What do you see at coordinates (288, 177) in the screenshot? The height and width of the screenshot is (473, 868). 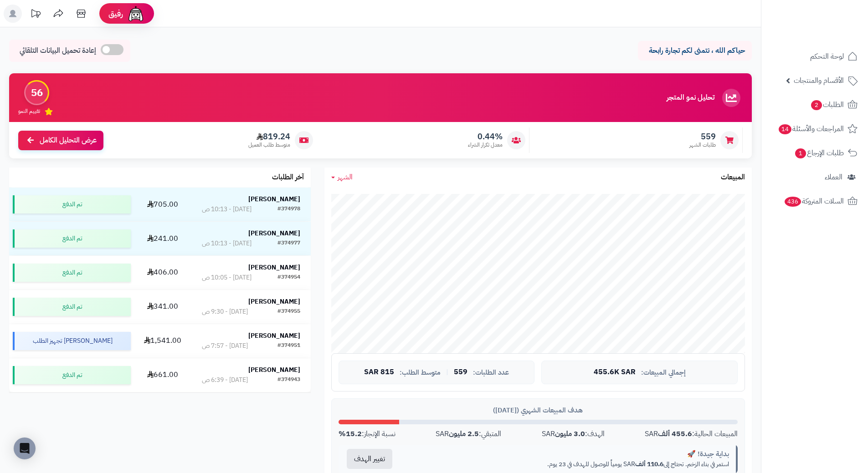 I see `h3: آخر الطلبات` at bounding box center [288, 177].